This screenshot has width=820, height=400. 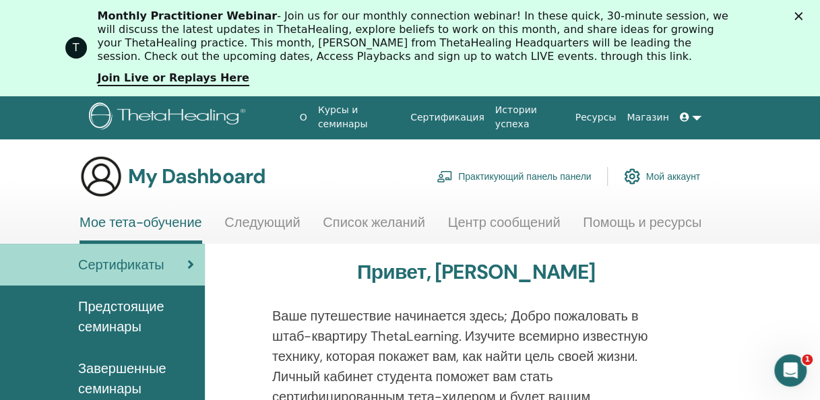 What do you see at coordinates (444, 176) in the screenshot?
I see `img: chalkboard-teacher.svg` at bounding box center [444, 176].